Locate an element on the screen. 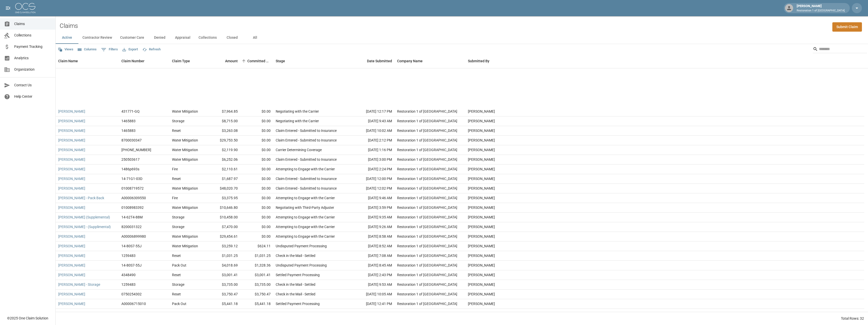 This screenshot has width=868, height=325. div: Total Rows: 32 is located at coordinates (852, 318).